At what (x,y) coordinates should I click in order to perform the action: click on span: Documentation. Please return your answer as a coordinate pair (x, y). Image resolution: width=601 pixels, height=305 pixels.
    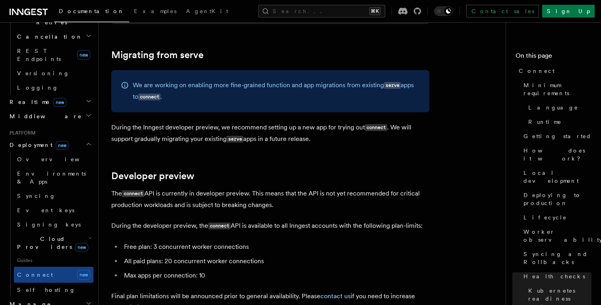
    Looking at the image, I should click on (91, 11).